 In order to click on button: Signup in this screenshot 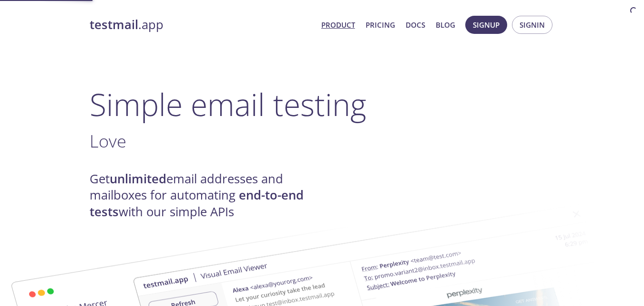, I will do `click(486, 25)`.